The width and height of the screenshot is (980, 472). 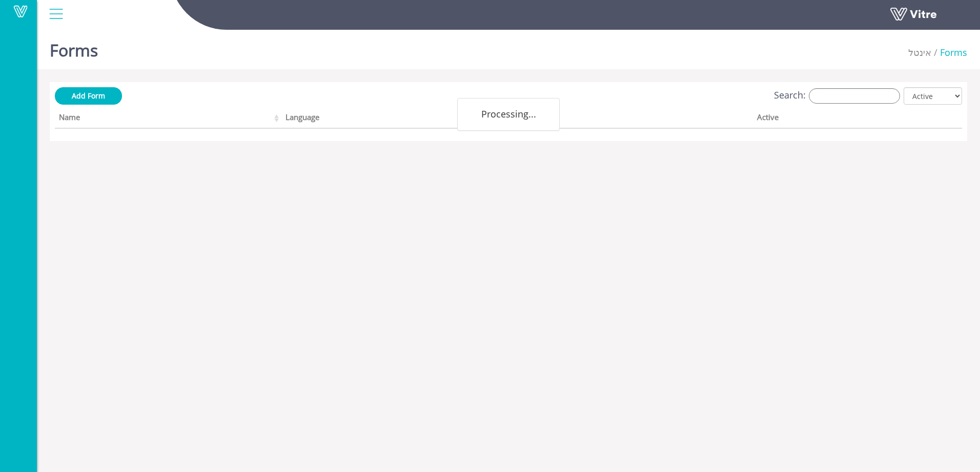 I want to click on span: Add Form, so click(x=88, y=95).